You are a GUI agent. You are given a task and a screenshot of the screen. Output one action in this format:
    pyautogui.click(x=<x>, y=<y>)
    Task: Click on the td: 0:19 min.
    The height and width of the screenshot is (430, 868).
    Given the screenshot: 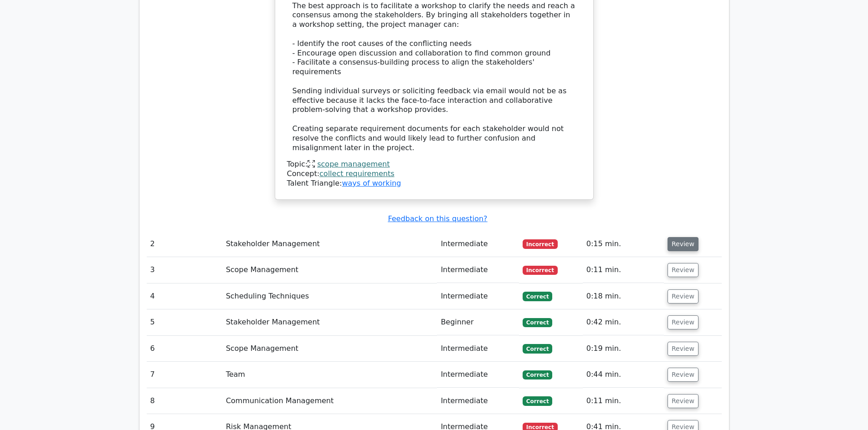 What is the action you would take?
    pyautogui.click(x=623, y=349)
    